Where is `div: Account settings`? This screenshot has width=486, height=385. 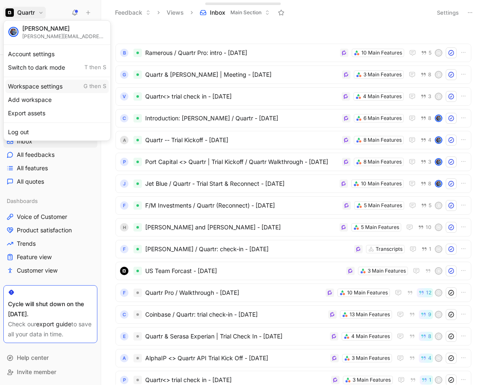
div: Account settings is located at coordinates (57, 54).